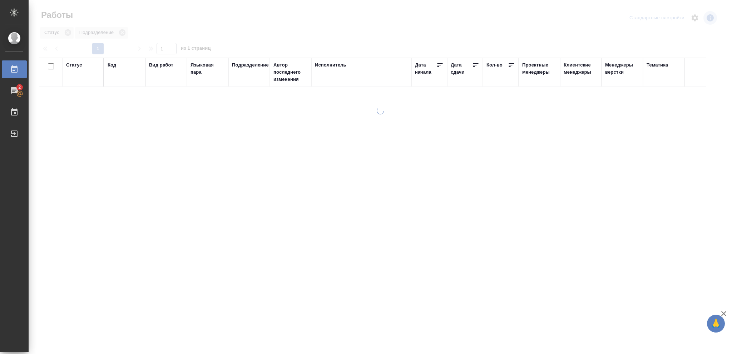 This screenshot has height=354, width=732. I want to click on div: Код, so click(112, 65).